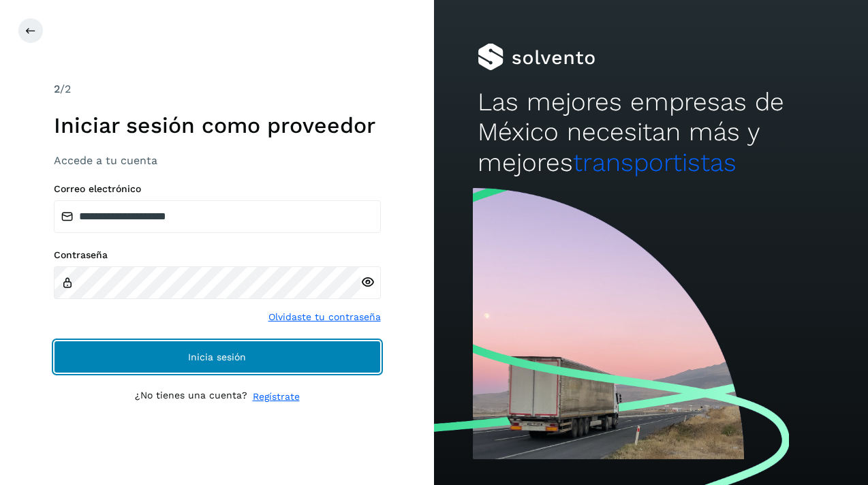 Image resolution: width=868 pixels, height=485 pixels. Describe the element at coordinates (217, 255) in the screenshot. I see `label: Contraseña` at that location.